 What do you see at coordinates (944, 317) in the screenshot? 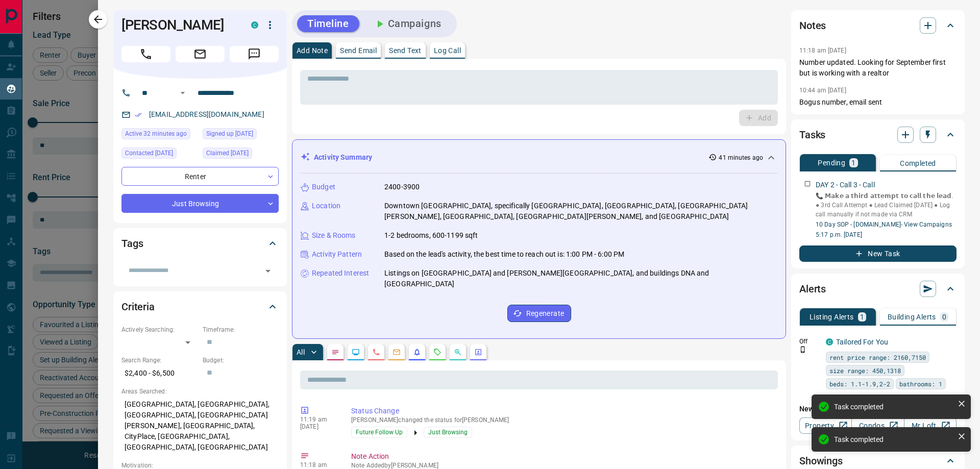
I see `p: 0` at bounding box center [944, 317].